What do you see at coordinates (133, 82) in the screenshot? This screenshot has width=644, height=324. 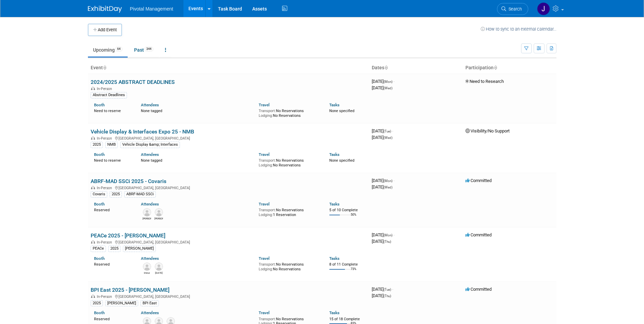 I see `a: 2024/2025 ABSTRACT DEADLINES` at bounding box center [133, 82].